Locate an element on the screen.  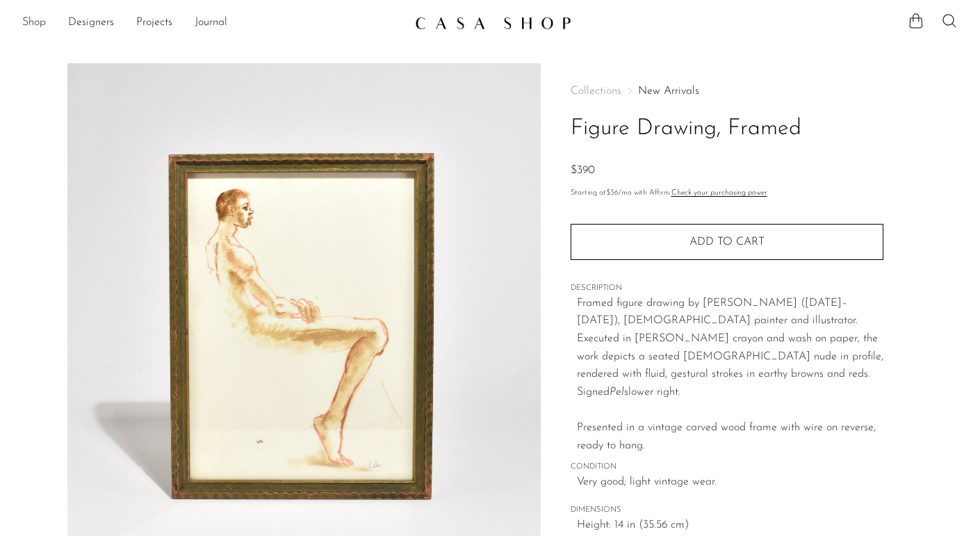
span: DESCRIPTION is located at coordinates (727, 289).